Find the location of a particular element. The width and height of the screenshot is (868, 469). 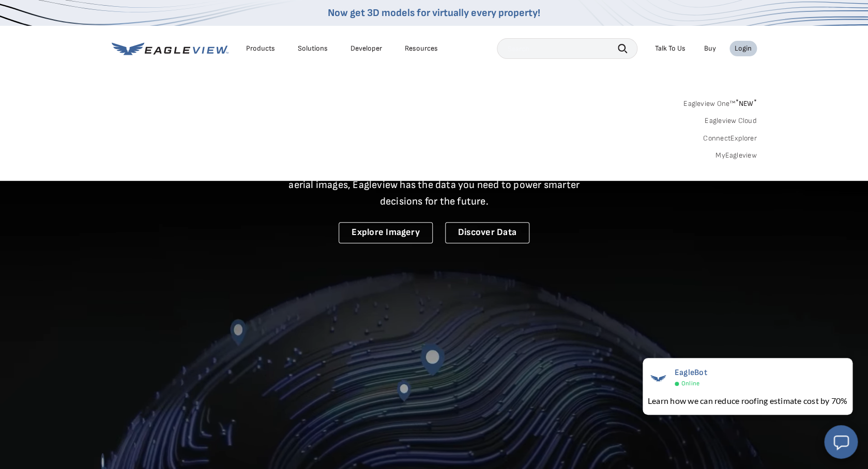

span: NEW is located at coordinates (745, 103).